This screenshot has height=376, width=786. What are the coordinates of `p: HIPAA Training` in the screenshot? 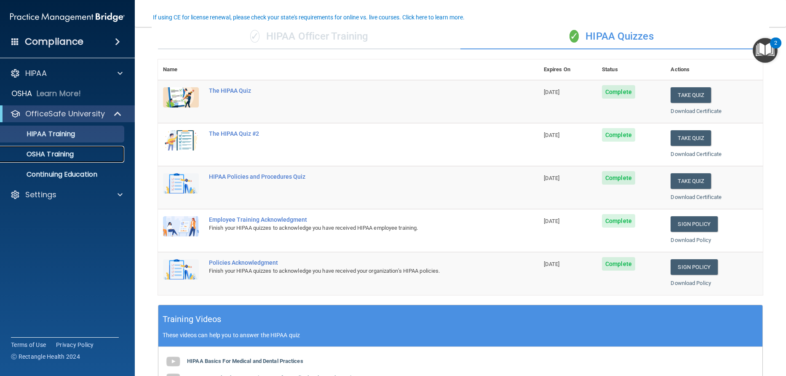 It's located at (40, 134).